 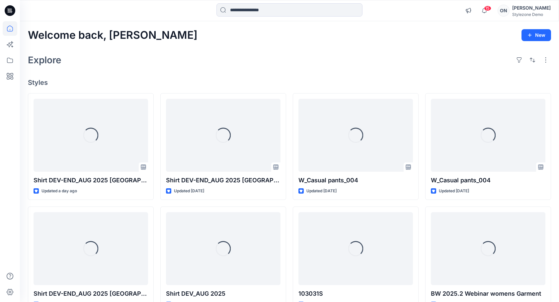 What do you see at coordinates (289, 83) in the screenshot?
I see `h4: Styles` at bounding box center [289, 83].